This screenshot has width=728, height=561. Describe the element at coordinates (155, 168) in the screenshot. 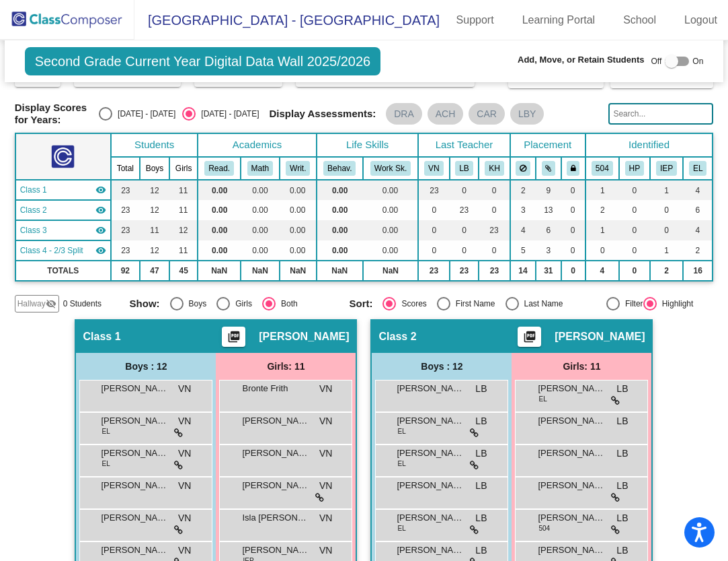

I see `th: Boys` at that location.